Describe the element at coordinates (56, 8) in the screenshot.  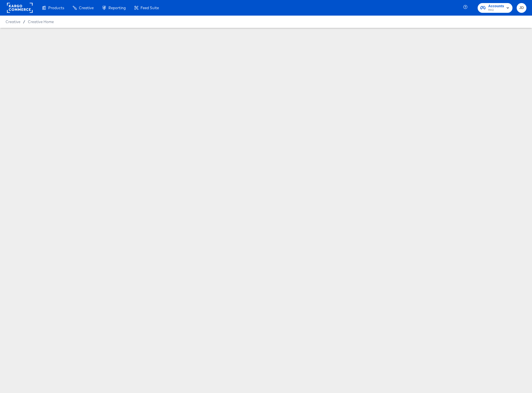
I see `span: Products` at that location.